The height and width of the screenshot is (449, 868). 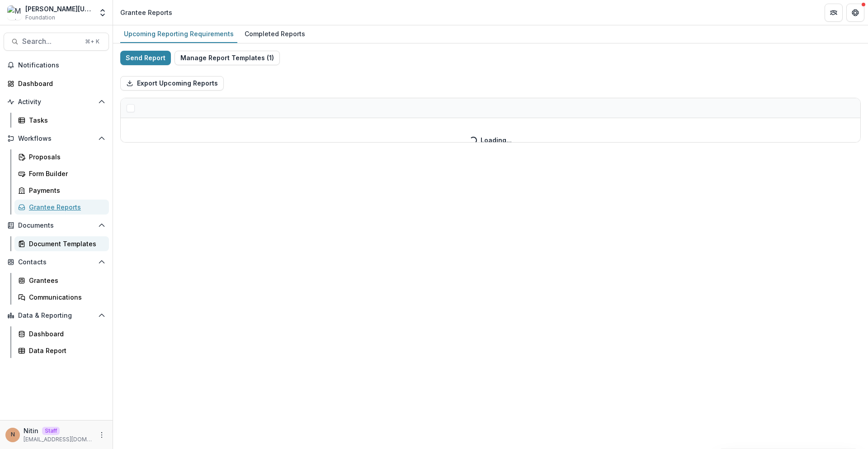 I want to click on a: Proposals, so click(x=62, y=156).